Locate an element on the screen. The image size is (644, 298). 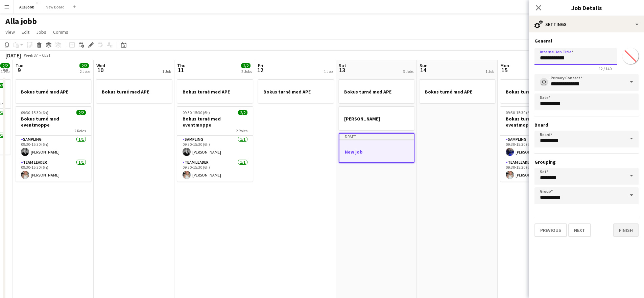
button: Alla jobb is located at coordinates (27, 7).